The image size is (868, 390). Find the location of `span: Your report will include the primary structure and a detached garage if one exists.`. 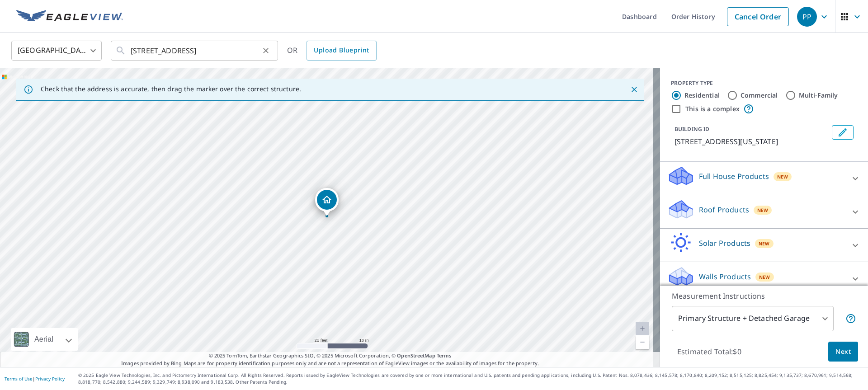

span: Your report will include the primary structure and a detached garage if one exists. is located at coordinates (851, 319).